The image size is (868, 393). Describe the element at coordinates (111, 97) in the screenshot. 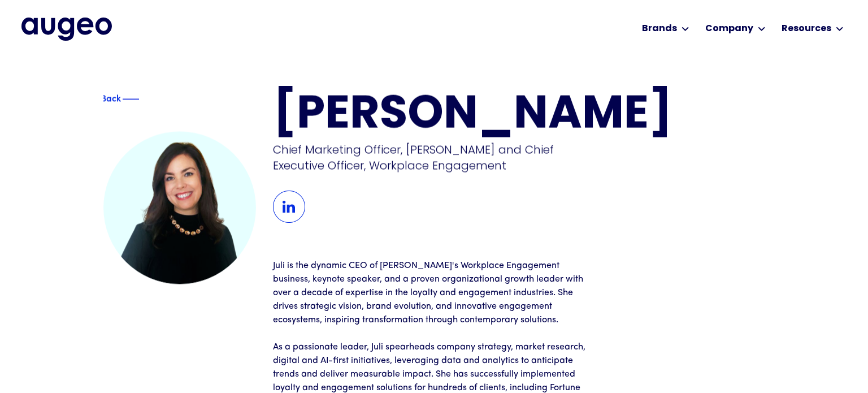

I see `div: Back` at that location.